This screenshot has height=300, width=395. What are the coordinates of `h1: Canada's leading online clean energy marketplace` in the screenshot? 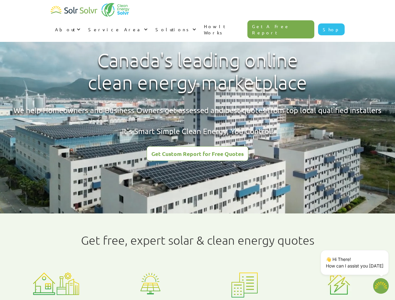 It's located at (197, 72).